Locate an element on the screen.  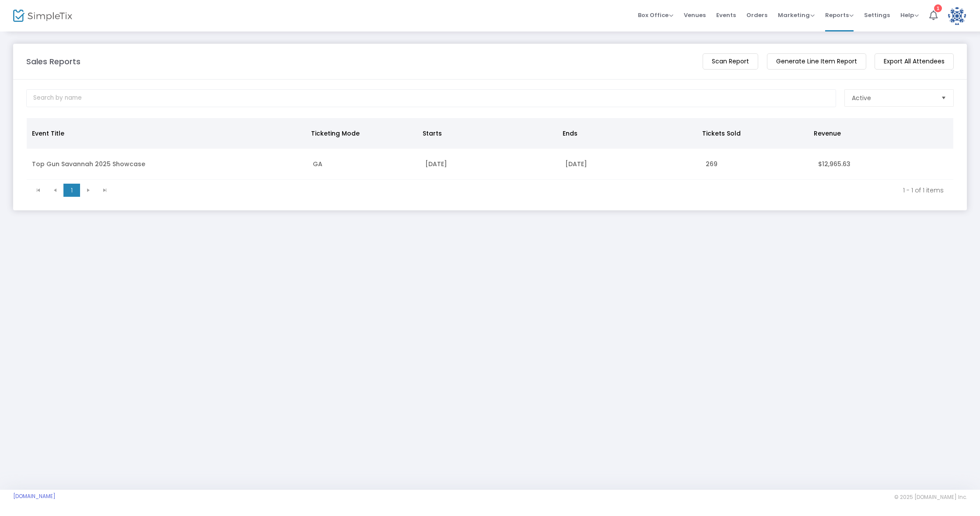
m-button: Export All Attendees is located at coordinates (914, 61).